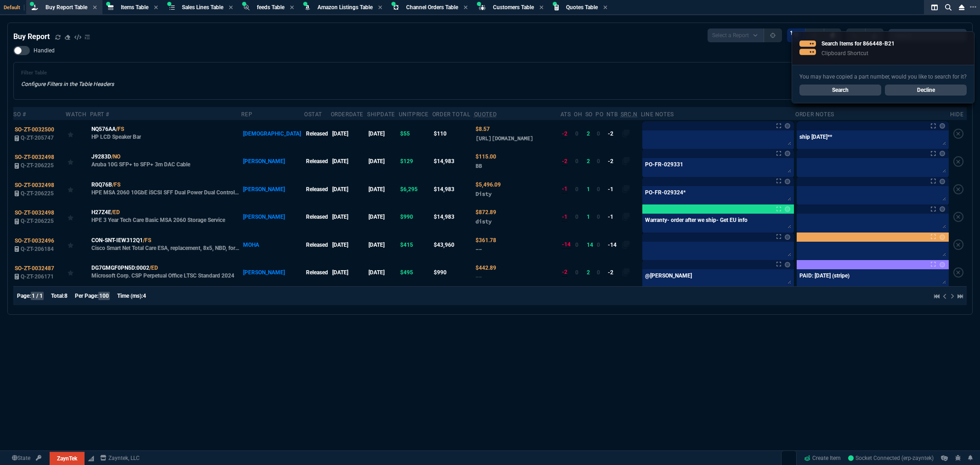 This screenshot has height=465, width=980. I want to click on div: ATS, so click(565, 114).